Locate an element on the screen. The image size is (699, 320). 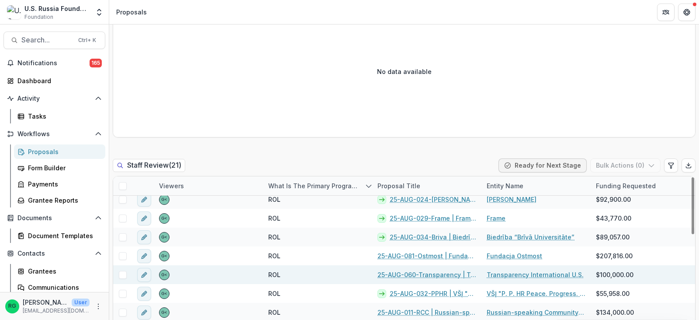
div: Tasks is located at coordinates (63, 116).